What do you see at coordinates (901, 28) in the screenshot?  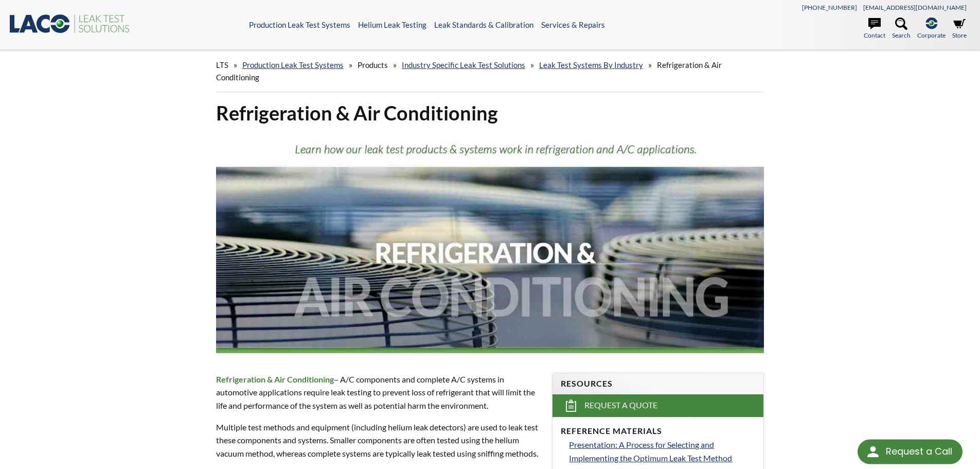 I see `a: Search` at bounding box center [901, 28].